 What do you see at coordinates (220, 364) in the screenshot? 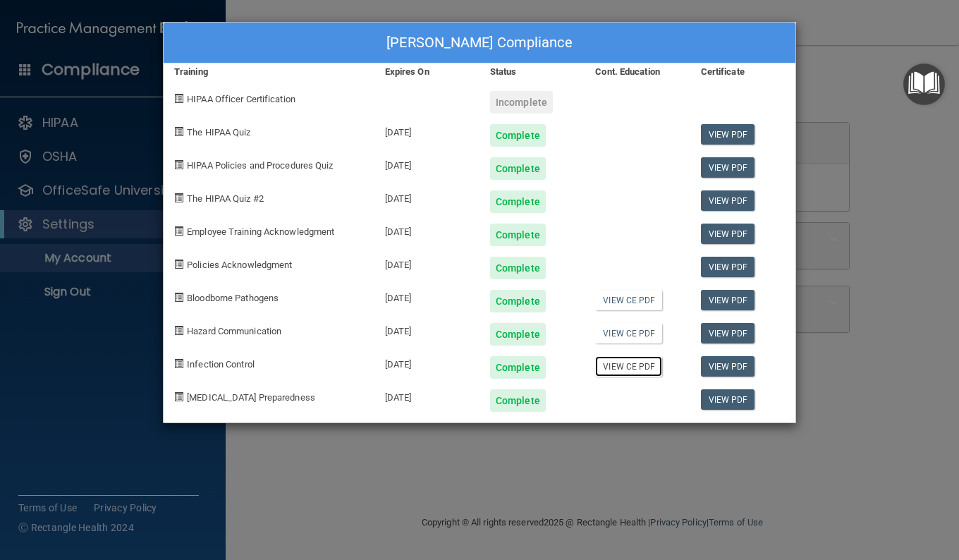
I see `span: Infection Control` at bounding box center [220, 364].